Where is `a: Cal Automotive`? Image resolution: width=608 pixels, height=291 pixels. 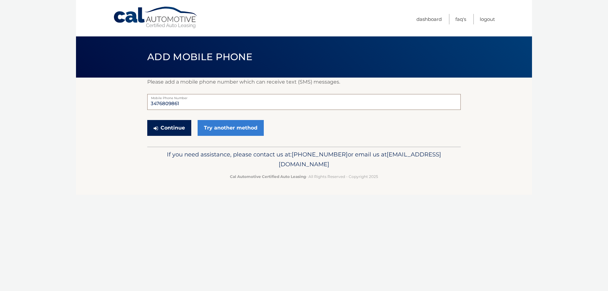
a: Cal Automotive is located at coordinates (156, 17).